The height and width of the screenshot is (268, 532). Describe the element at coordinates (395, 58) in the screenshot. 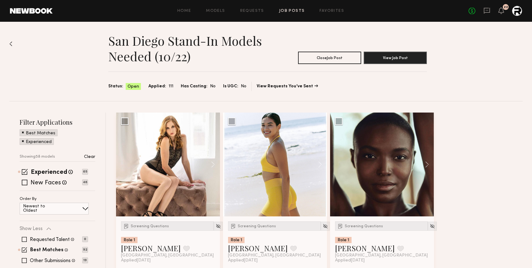

I see `button: View Job Post` at that location.